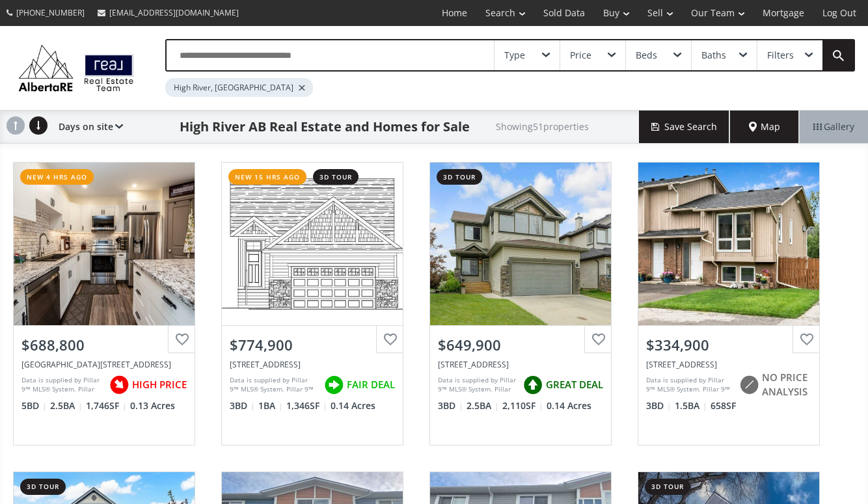  Describe the element at coordinates (104, 364) in the screenshot. I see `div: 911 12 Street SE, High River, AB T1V 1L2` at that location.